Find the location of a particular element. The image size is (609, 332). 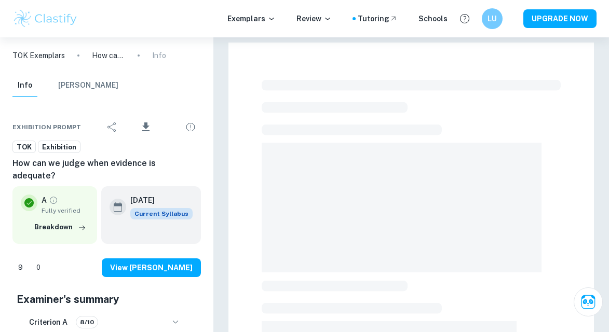

p: Exemplars is located at coordinates (251, 19).